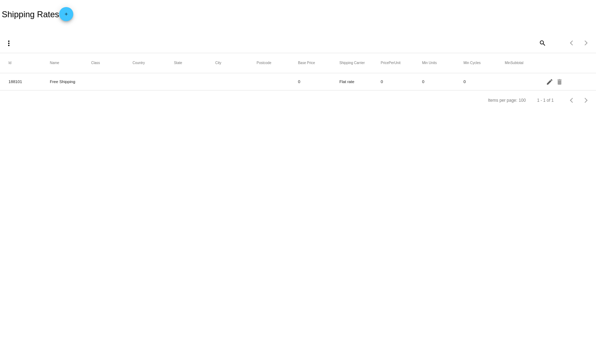  I want to click on mat-icon: add, so click(66, 16).